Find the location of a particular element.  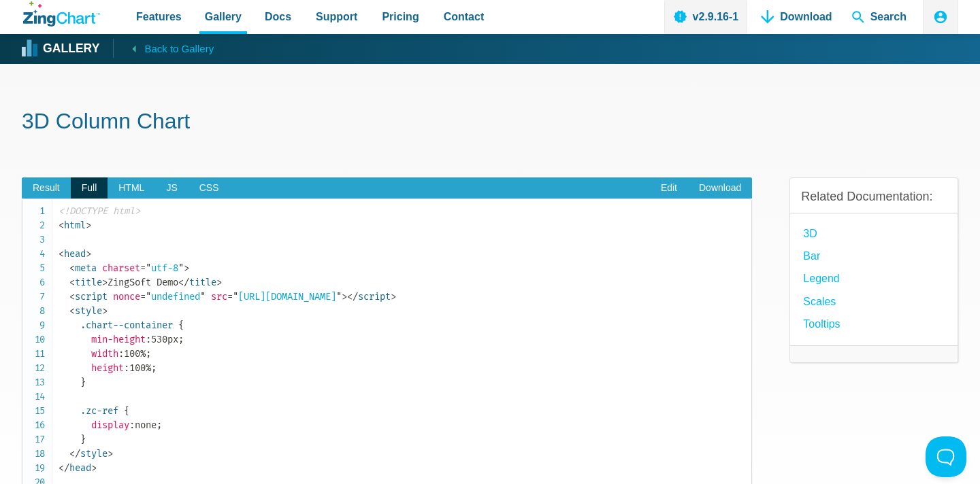

strong: Gallery is located at coordinates (71, 49).